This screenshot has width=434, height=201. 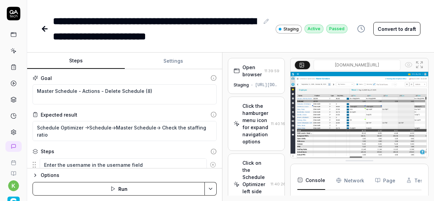 What do you see at coordinates (291, 29) in the screenshot?
I see `span: Staging` at bounding box center [291, 29].